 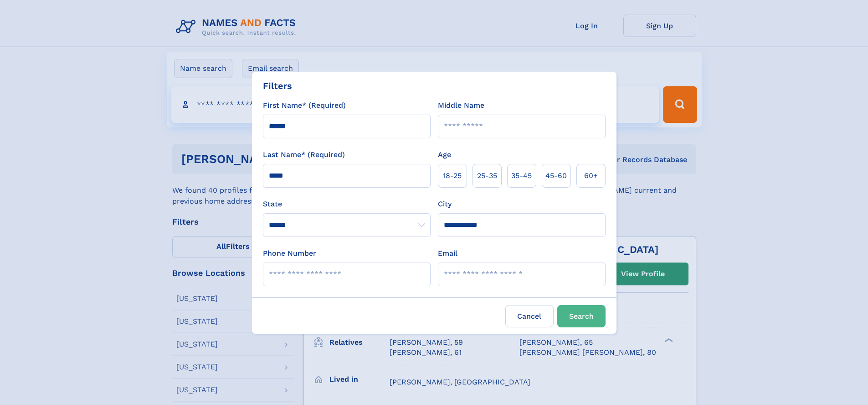 What do you see at coordinates (581, 316) in the screenshot?
I see `button: Search` at bounding box center [581, 316].